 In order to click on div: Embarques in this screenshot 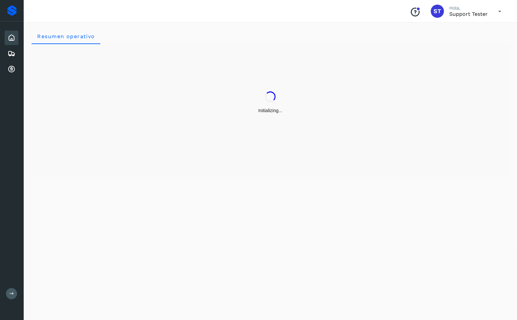, I will do `click(12, 54)`.